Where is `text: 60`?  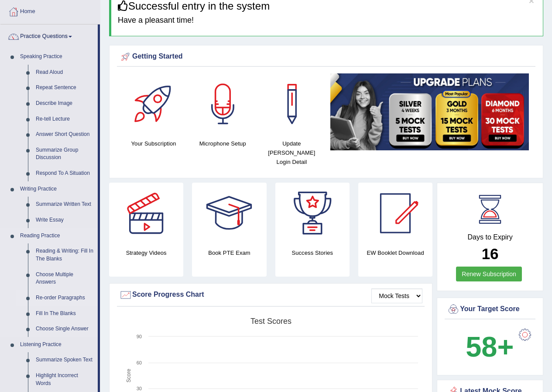 text: 60 is located at coordinates (139, 362).